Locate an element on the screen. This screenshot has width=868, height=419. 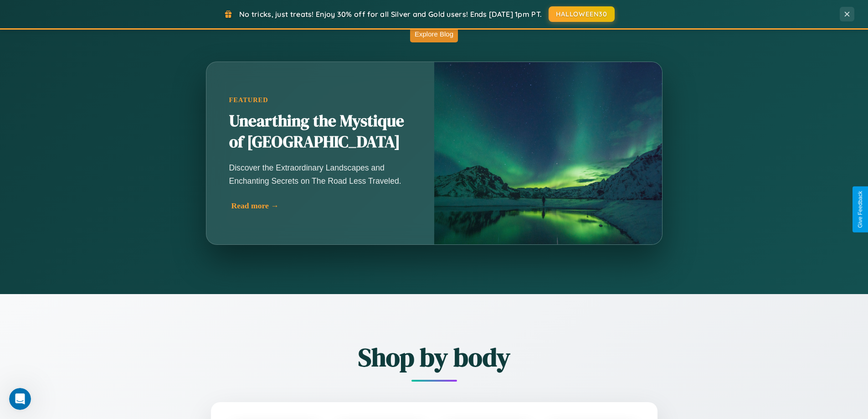
h2: Shop by body is located at coordinates (434, 357).